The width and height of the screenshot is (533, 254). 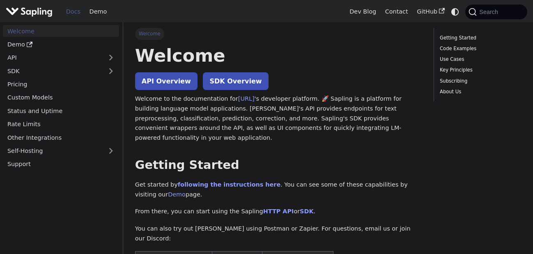 I want to click on span: Welcome, so click(x=149, y=34).